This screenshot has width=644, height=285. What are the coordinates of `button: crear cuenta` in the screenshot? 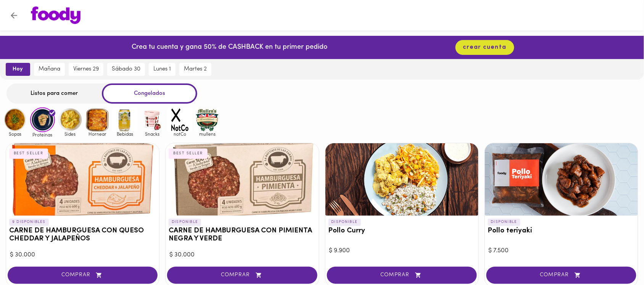 It's located at (484, 48).